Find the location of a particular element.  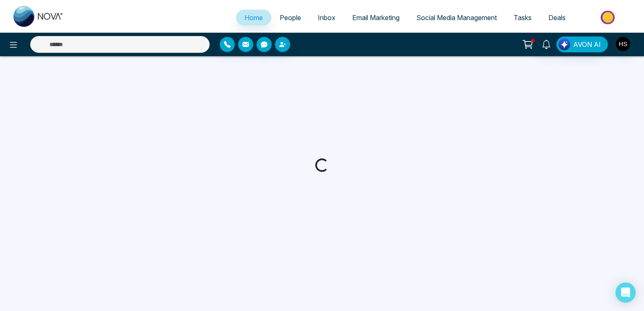

div: Open Intercom Messenger is located at coordinates (625, 293).